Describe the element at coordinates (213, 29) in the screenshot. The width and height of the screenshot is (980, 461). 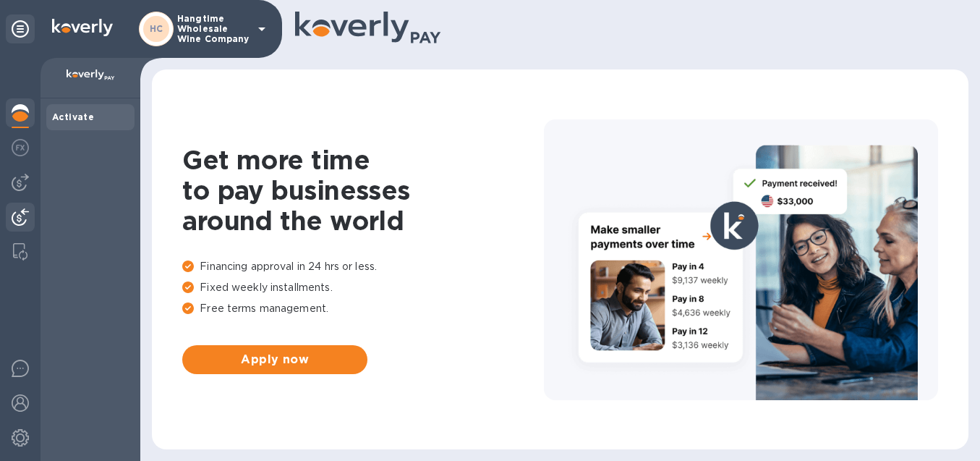
I see `p: Hangtime Wholesale Wine Company` at that location.